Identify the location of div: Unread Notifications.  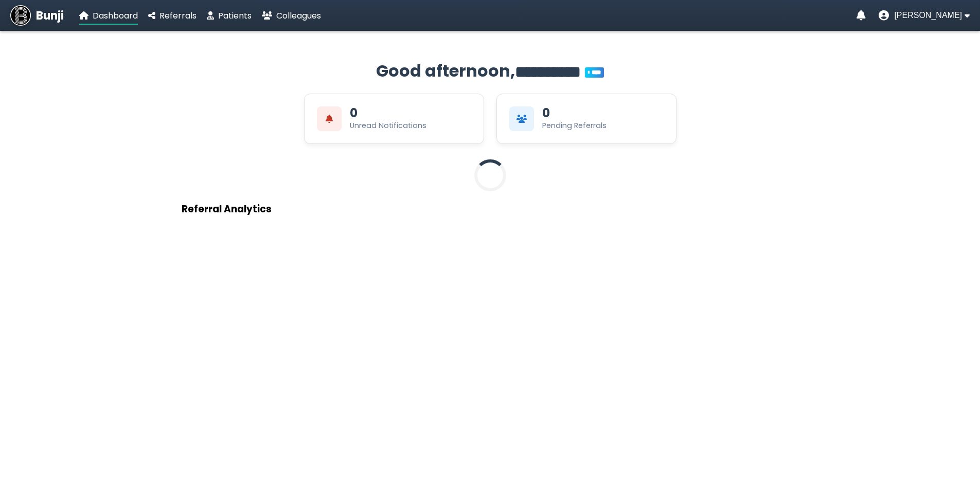
(388, 125).